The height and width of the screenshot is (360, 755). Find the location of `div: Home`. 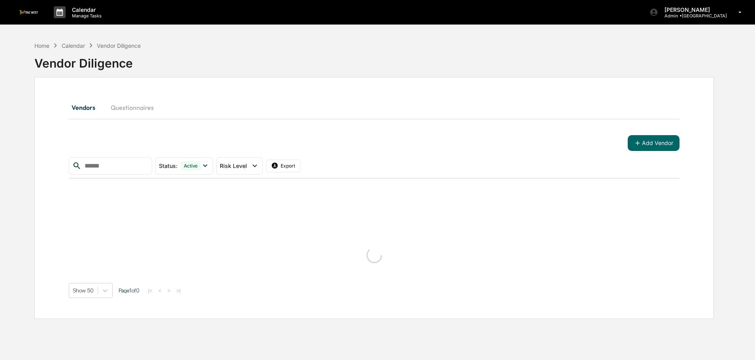

div: Home is located at coordinates (42, 45).